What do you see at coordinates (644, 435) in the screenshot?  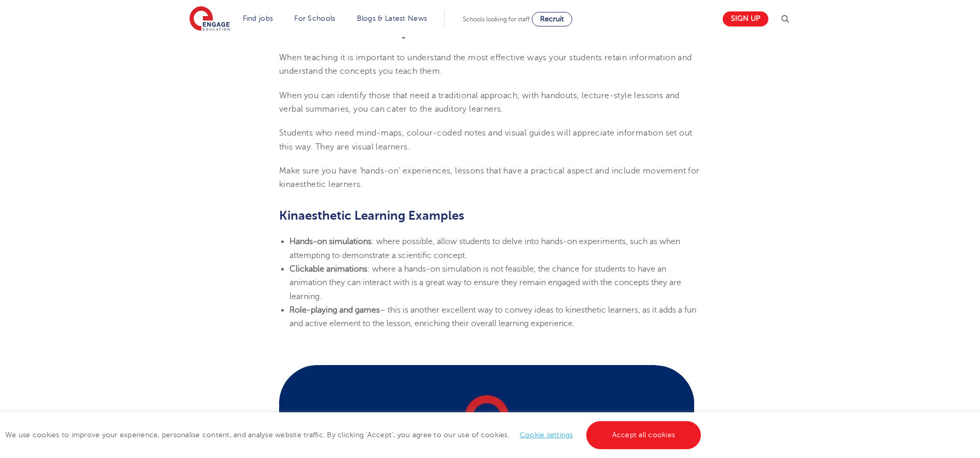 I see `a: Accept all cookies` at bounding box center [644, 435].